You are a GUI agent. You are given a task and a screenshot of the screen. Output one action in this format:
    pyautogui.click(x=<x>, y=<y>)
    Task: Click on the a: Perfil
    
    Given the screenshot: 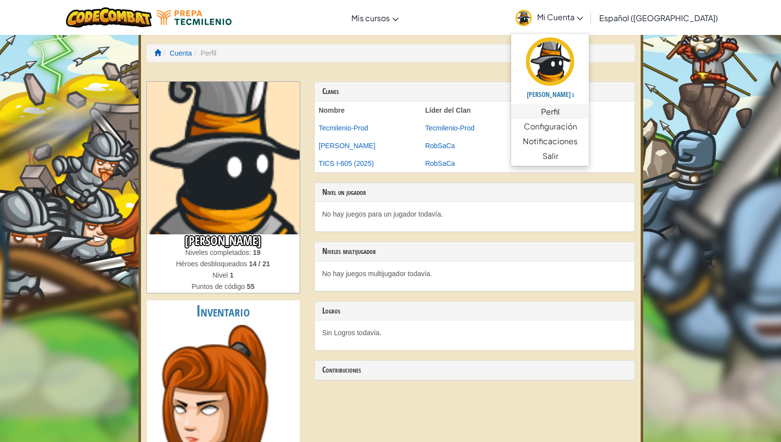 What is the action you would take?
    pyautogui.click(x=550, y=112)
    